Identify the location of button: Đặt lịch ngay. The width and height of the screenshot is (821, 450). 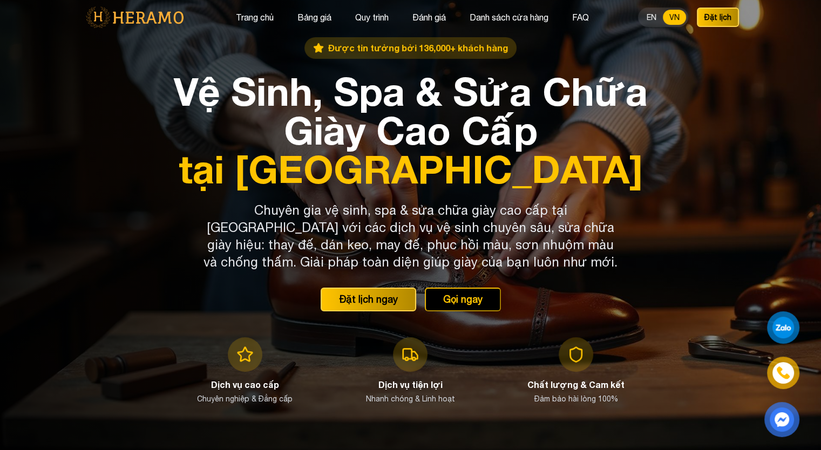
(368, 300).